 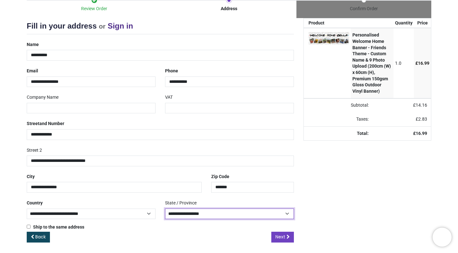 I want to click on span: Back, so click(x=40, y=237).